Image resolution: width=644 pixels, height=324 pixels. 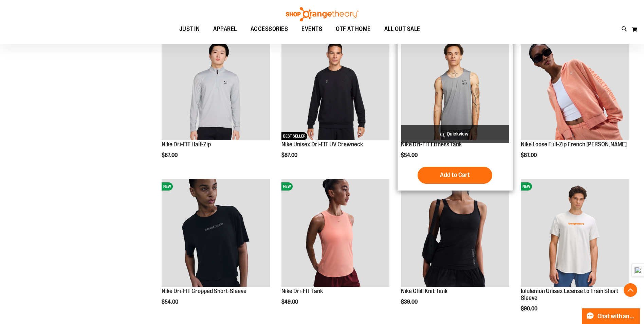 I want to click on a: Nike Chill Knit Tank, so click(x=424, y=291).